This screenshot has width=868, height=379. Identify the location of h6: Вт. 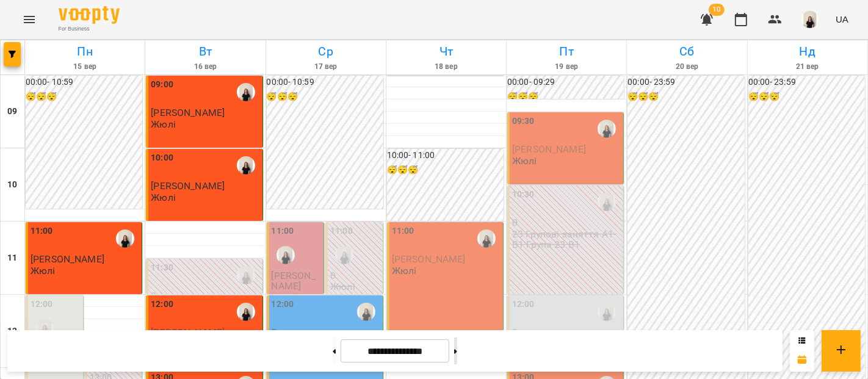
(205, 51).